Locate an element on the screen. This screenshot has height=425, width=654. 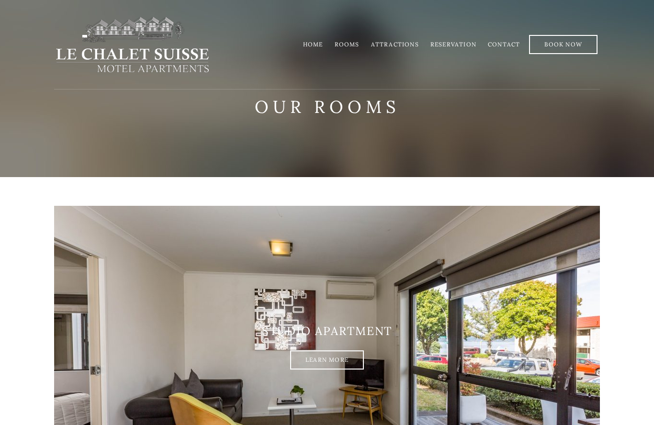
a: Reservation is located at coordinates (454, 44).